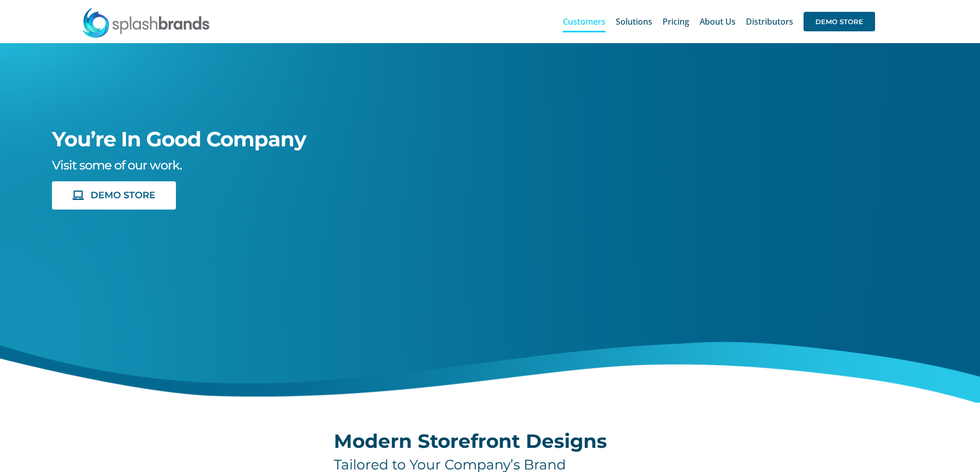 This screenshot has height=472, width=980. What do you see at coordinates (719, 21) in the screenshot?
I see `nav: Main Menu` at bounding box center [719, 21].